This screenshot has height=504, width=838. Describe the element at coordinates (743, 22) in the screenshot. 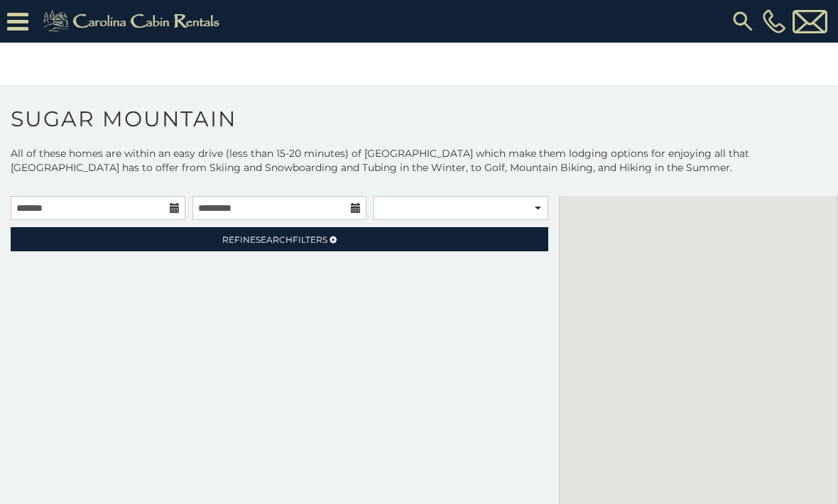

I see `img: search-regular.svg` at that location.